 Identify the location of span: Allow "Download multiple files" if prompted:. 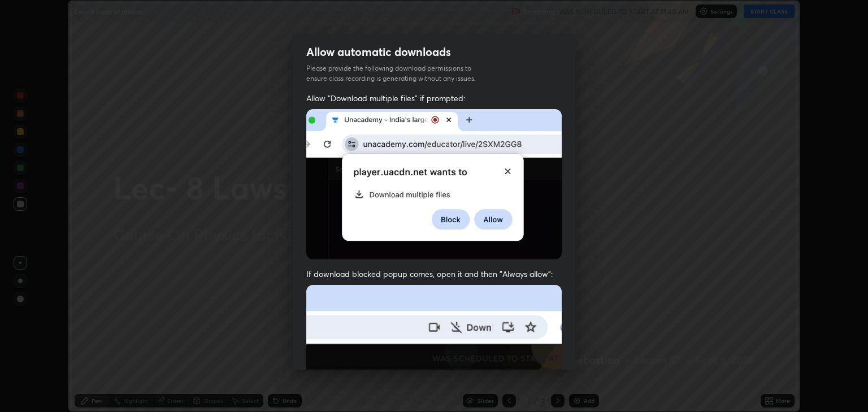
(434, 97).